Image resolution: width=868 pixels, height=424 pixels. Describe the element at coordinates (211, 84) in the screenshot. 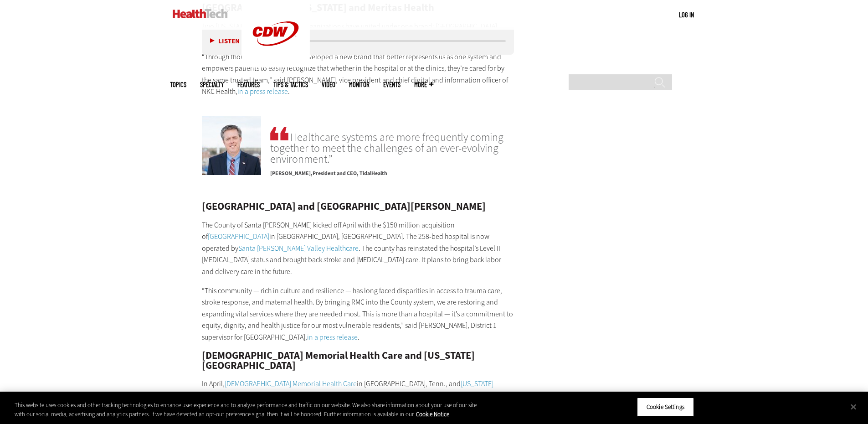

I see `span: Specialty` at that location.